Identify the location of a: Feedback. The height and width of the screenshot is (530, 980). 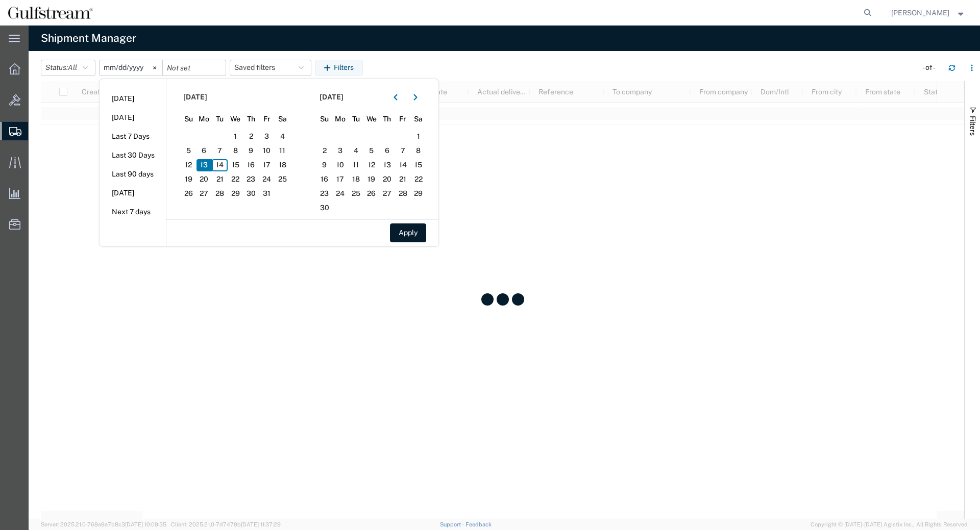
(479, 525).